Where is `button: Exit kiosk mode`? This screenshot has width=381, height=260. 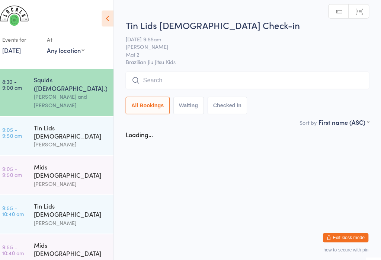
button: Exit kiosk mode is located at coordinates (346, 233).